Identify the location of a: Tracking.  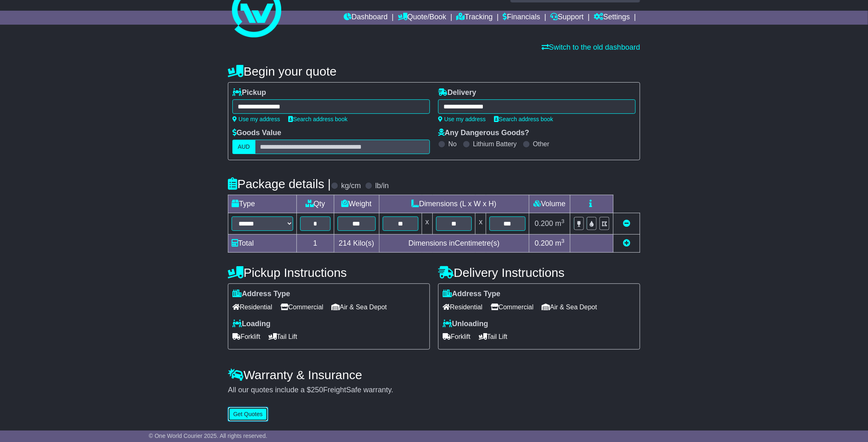
(475, 18).